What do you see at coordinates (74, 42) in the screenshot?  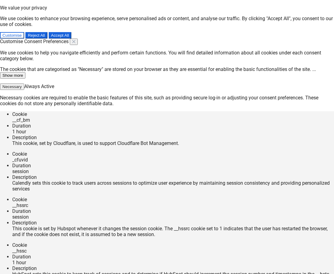 I see `img: Close` at bounding box center [74, 42].